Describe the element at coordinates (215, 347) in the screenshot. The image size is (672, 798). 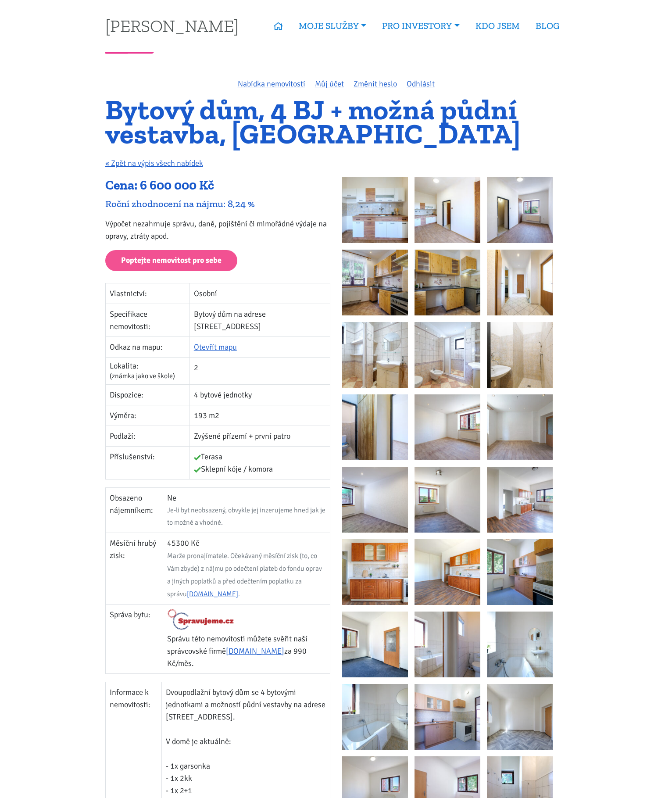
I see `a: Otevřít mapu` at that location.